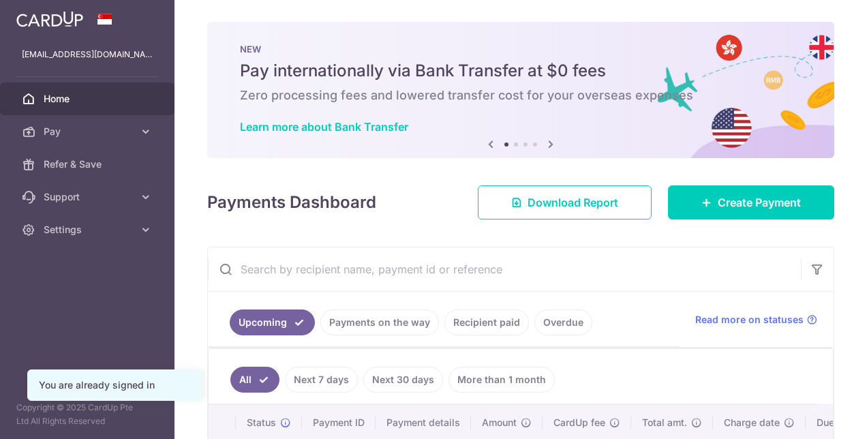  Describe the element at coordinates (89, 197) in the screenshot. I see `span: Support` at that location.